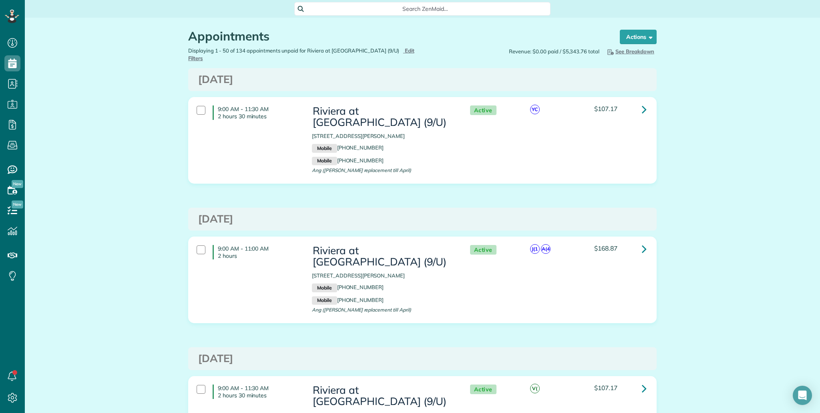  Describe the element at coordinates (256, 252) in the screenshot. I see `h4: 9:00 AM - 11:00 AM` at that location.